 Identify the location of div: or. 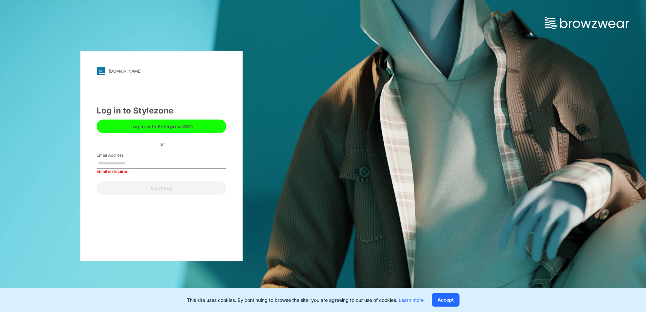
(162, 144).